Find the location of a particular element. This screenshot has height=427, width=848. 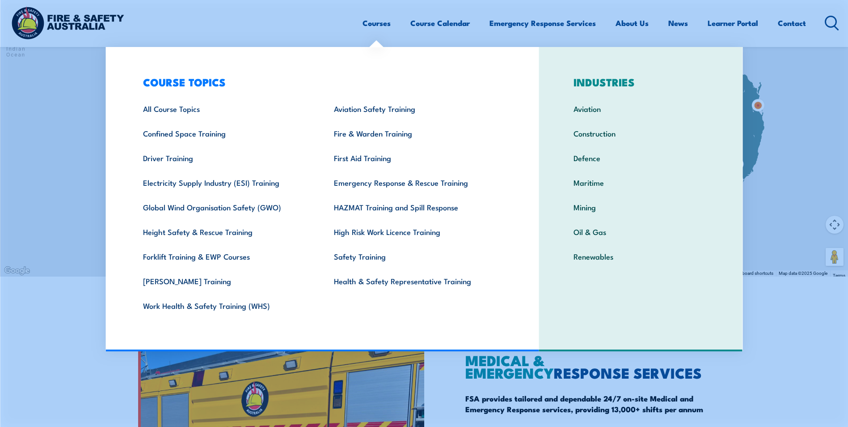

a: Driver Training is located at coordinates (224, 157).